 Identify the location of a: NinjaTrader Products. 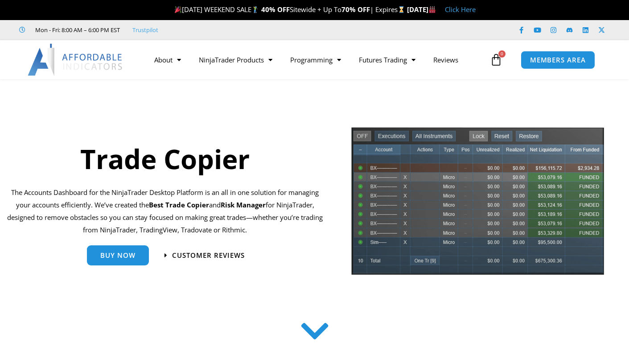
(235, 59).